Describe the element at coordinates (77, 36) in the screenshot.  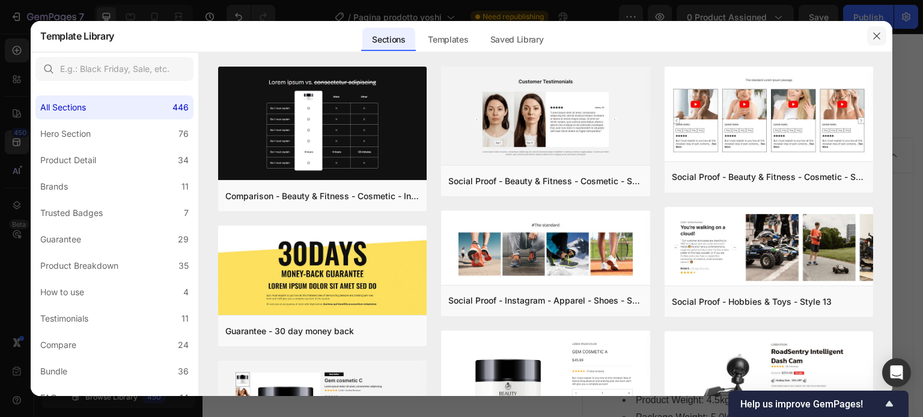
I see `h2: Template Library` at that location.